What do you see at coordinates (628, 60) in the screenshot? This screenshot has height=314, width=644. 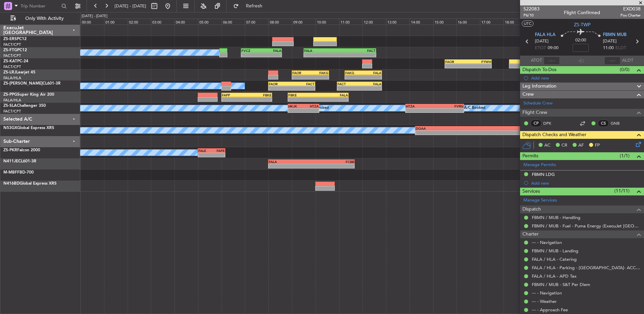 I see `span: ALDT` at bounding box center [628, 60].